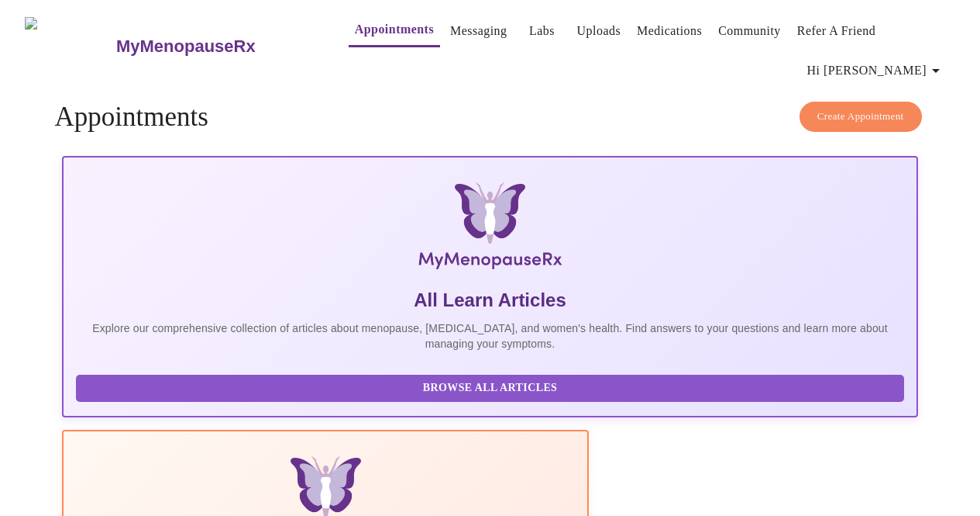 The width and height of the screenshot is (980, 516). I want to click on a: Browse All Articles, so click(492, 387).